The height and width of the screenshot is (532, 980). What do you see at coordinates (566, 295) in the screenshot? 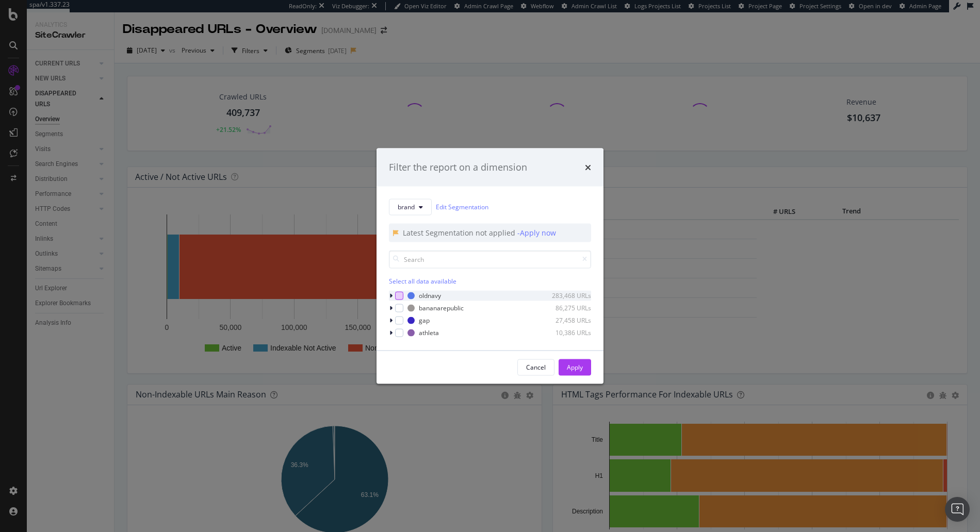
I see `div: 283,468 URLs` at bounding box center [566, 295].